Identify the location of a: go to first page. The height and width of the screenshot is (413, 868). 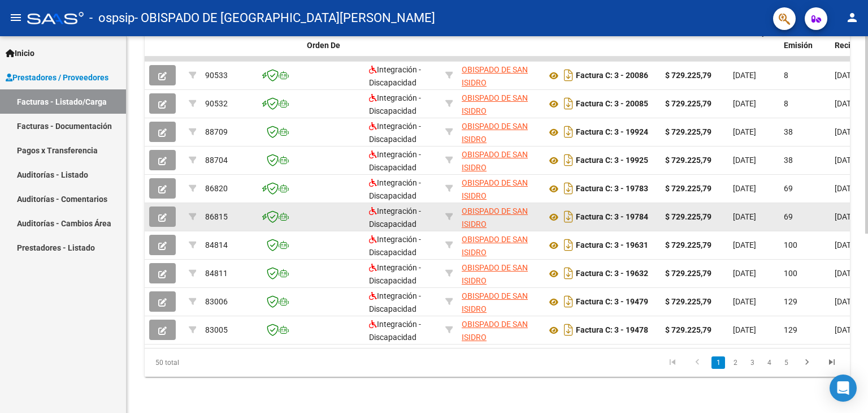
(672, 362).